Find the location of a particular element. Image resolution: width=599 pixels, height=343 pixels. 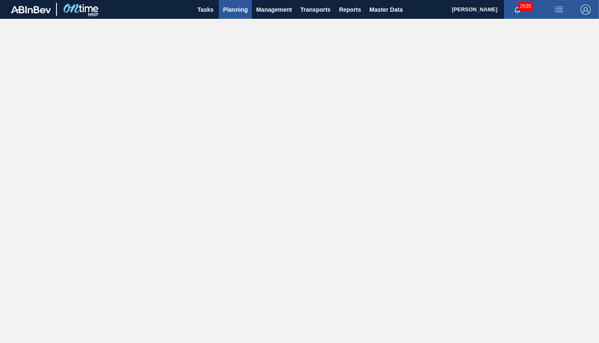

span: Transports is located at coordinates (316, 10).